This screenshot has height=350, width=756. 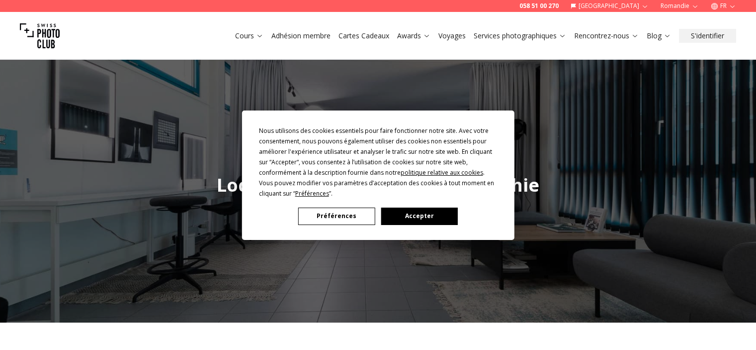 What do you see at coordinates (419, 216) in the screenshot?
I see `button: Accepter` at bounding box center [419, 216].